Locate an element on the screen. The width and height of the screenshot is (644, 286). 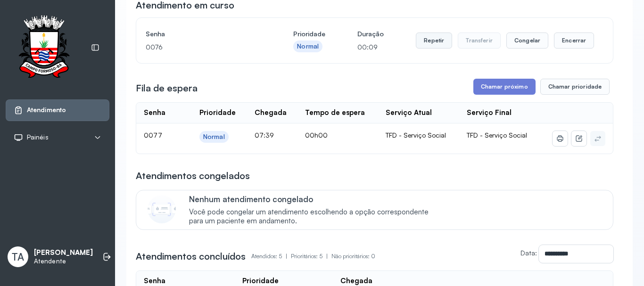
p: 00:09 is located at coordinates (371, 47).